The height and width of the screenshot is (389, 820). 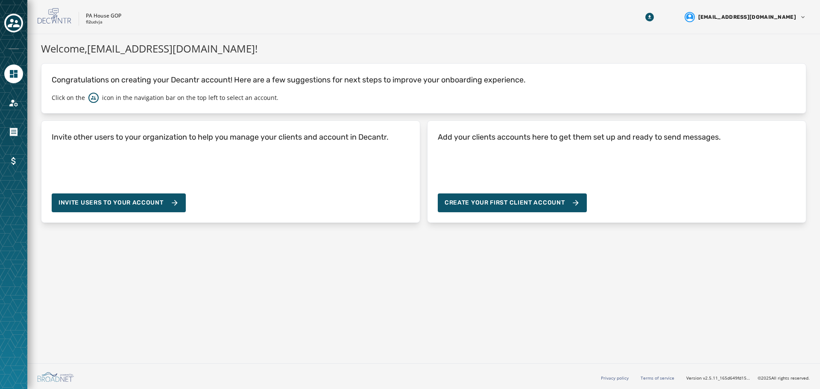 What do you see at coordinates (512, 203) in the screenshot?
I see `button: Create your first client account` at bounding box center [512, 203].